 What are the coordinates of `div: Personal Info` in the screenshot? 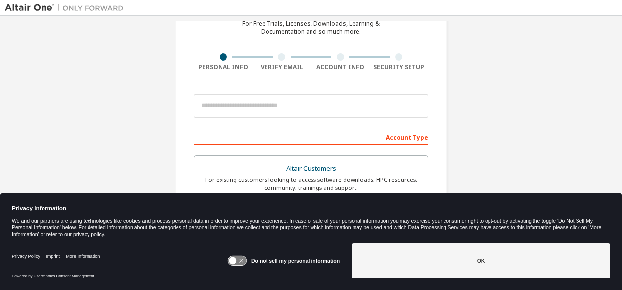 It's located at (223, 67).